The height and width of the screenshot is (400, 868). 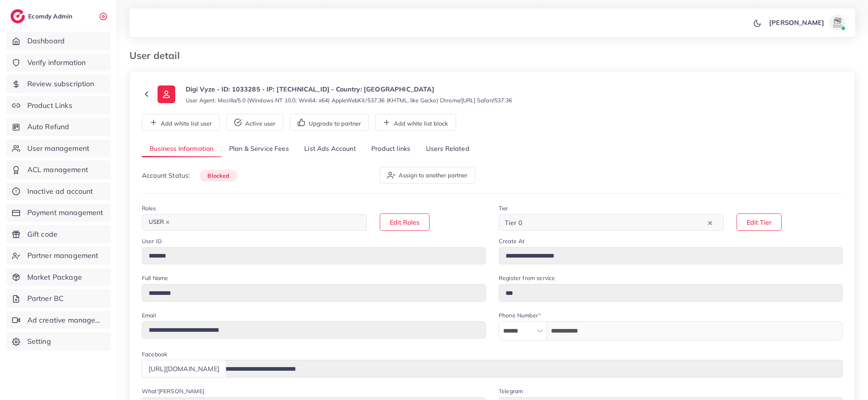 What do you see at coordinates (510, 391) in the screenshot?
I see `label: Telegram` at bounding box center [510, 391].